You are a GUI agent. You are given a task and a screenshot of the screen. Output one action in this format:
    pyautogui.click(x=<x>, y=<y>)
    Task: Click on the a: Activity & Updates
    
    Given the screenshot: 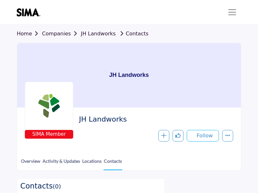 What is the action you would take?
    pyautogui.click(x=61, y=164)
    